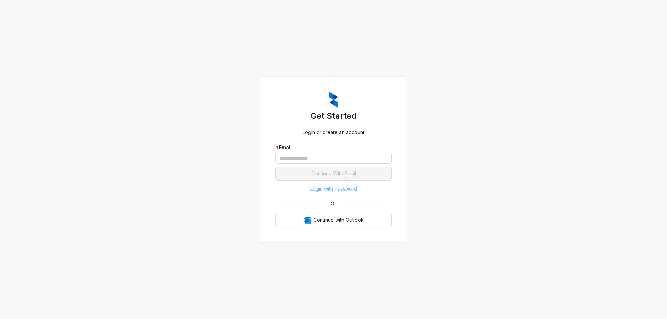 Image resolution: width=667 pixels, height=319 pixels. Describe the element at coordinates (338, 220) in the screenshot. I see `span: Continue with Outlook` at that location.